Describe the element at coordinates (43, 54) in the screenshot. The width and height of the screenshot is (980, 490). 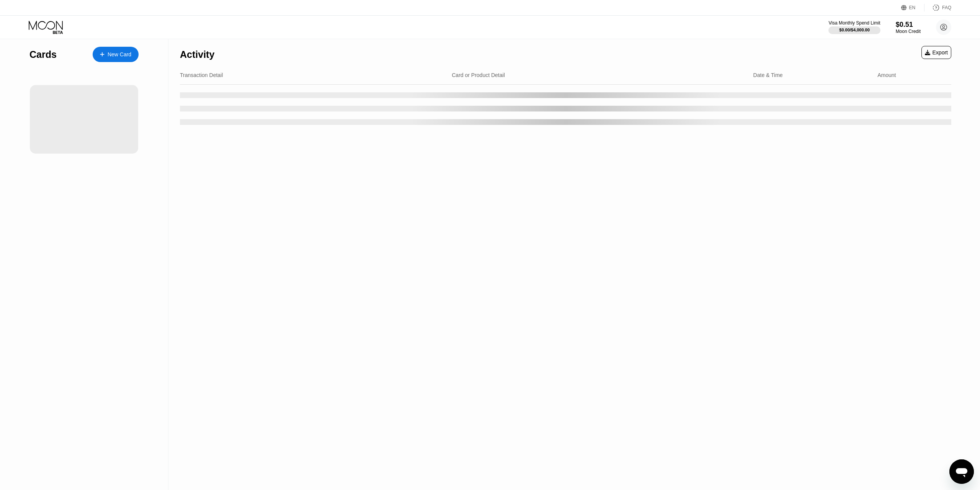
I see `div: Cards` at that location.